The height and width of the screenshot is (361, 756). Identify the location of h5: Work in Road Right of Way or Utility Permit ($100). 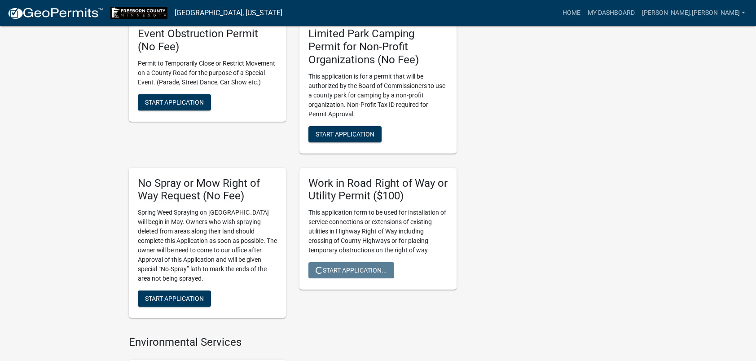
(378, 190).